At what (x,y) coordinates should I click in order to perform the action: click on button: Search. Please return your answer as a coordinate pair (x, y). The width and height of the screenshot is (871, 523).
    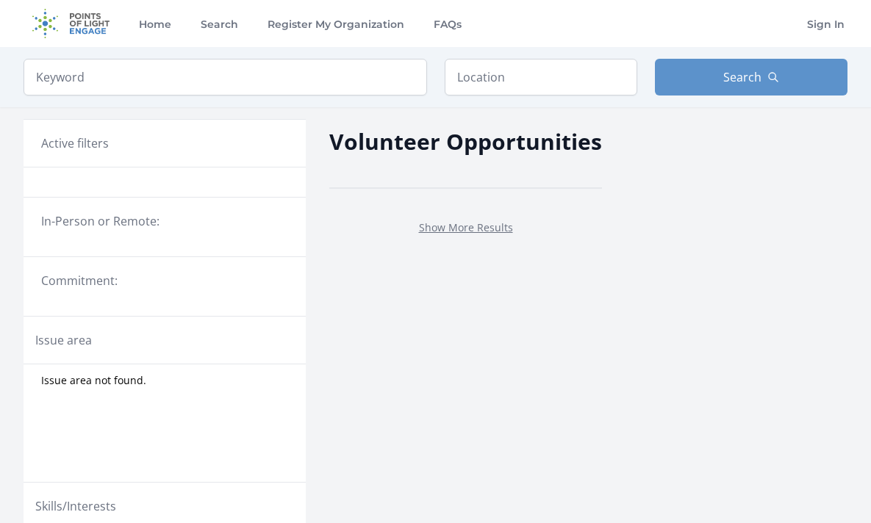
    Looking at the image, I should click on (751, 77).